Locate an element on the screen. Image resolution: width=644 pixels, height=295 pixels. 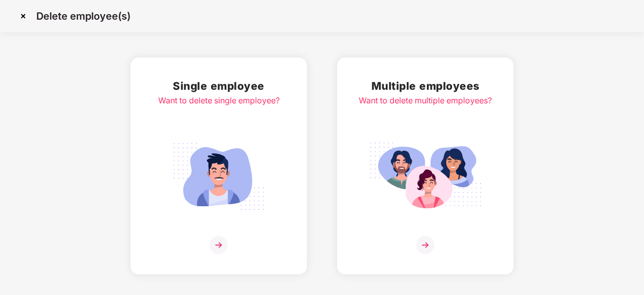
div: Want to delete multiple employees? is located at coordinates (426, 101).